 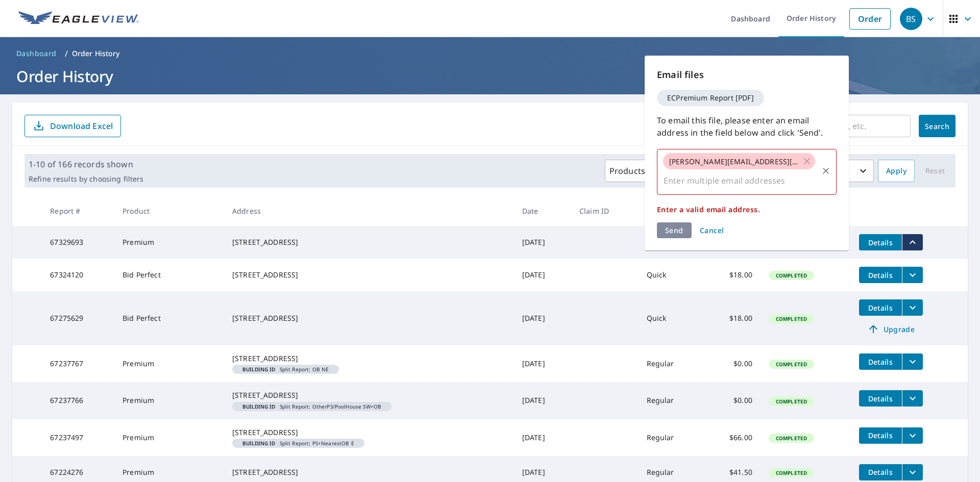 What do you see at coordinates (96, 53) in the screenshot?
I see `p: Order History` at bounding box center [96, 53].